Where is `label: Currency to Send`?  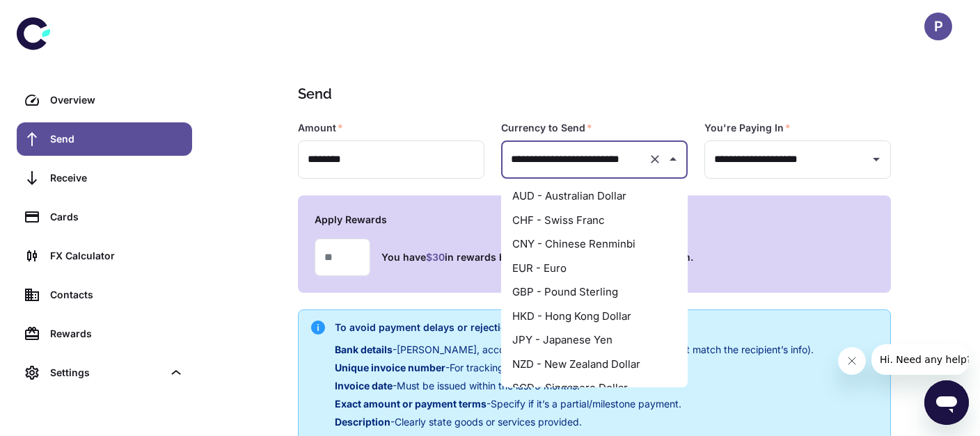
label: Currency to Send is located at coordinates (546, 128).